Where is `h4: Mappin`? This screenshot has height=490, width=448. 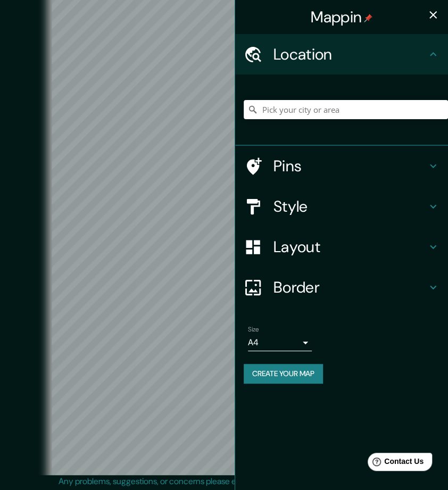 h4: Mappin is located at coordinates (342, 17).